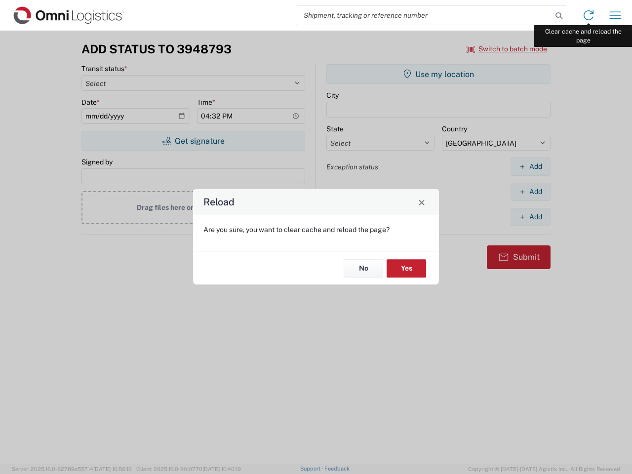 The height and width of the screenshot is (474, 632). I want to click on p: Are you sure, you want to clear cache and reload the page?, so click(316, 230).